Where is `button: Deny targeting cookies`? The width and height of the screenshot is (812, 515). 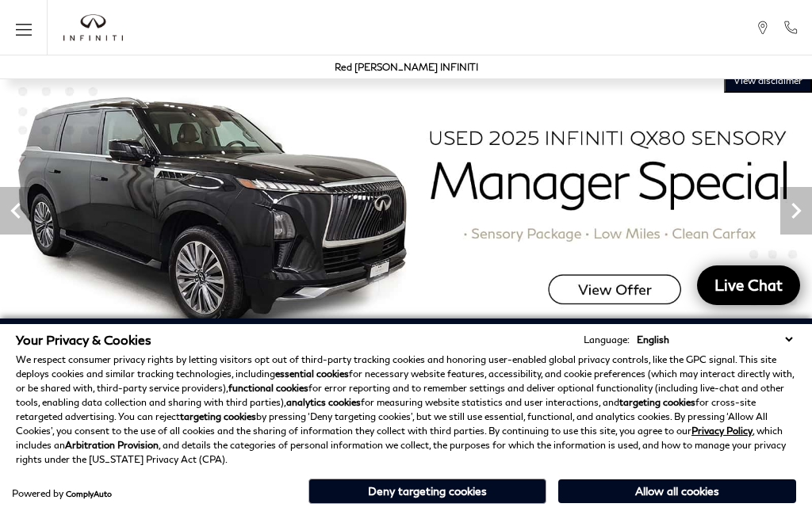 button: Deny targeting cookies is located at coordinates (427, 491).